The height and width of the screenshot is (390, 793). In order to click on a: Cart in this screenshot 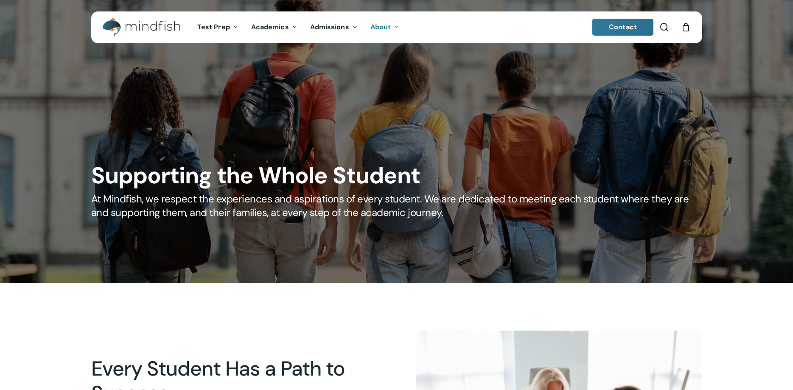, I will do `click(686, 27)`.